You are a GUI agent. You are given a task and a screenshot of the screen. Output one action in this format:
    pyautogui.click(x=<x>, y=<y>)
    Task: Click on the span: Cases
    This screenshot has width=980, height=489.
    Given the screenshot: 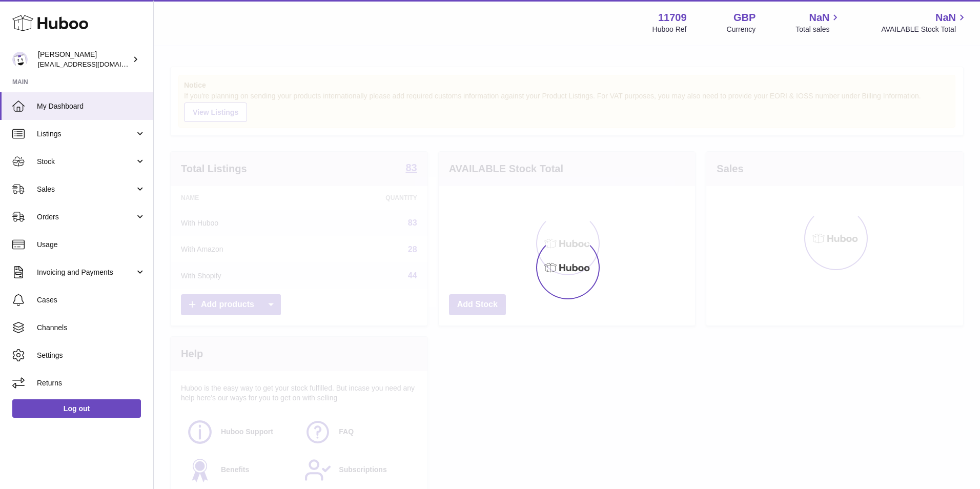 What is the action you would take?
    pyautogui.click(x=91, y=300)
    